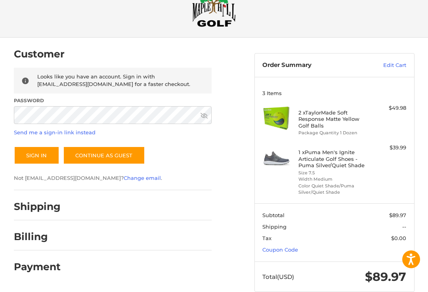 This screenshot has width=428, height=292. What do you see at coordinates (388, 148) in the screenshot?
I see `div: $39.99` at bounding box center [388, 148].